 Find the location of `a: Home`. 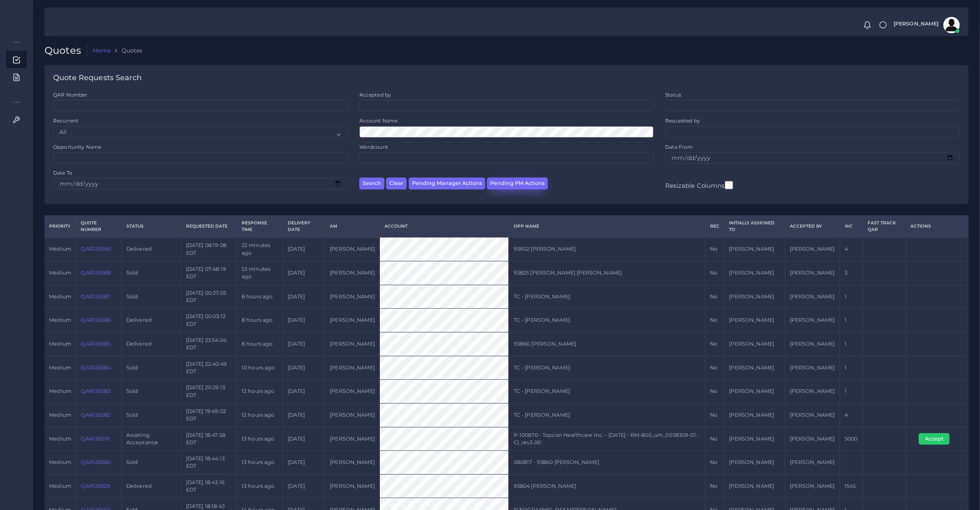

a: Home is located at coordinates (102, 51).